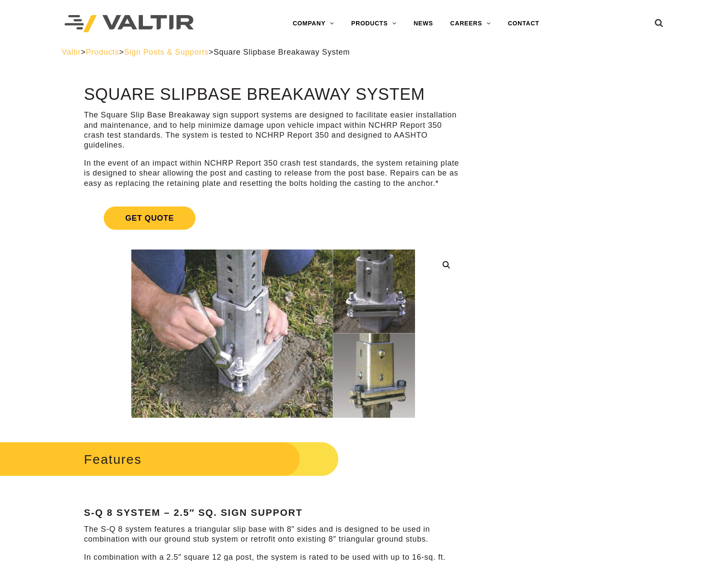 The height and width of the screenshot is (561, 728). Describe the element at coordinates (102, 52) in the screenshot. I see `a: Products` at that location.